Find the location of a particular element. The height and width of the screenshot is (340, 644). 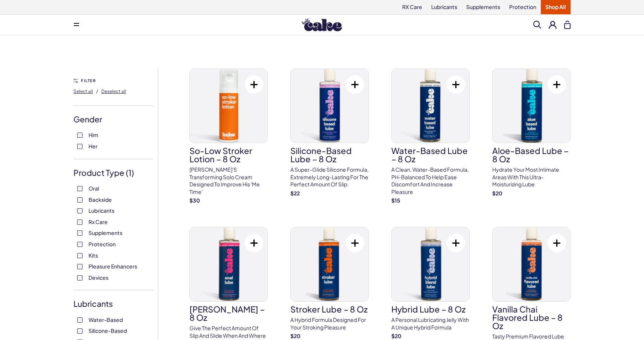

img: Aloe-Based Lube – 8 oz is located at coordinates (531, 106).